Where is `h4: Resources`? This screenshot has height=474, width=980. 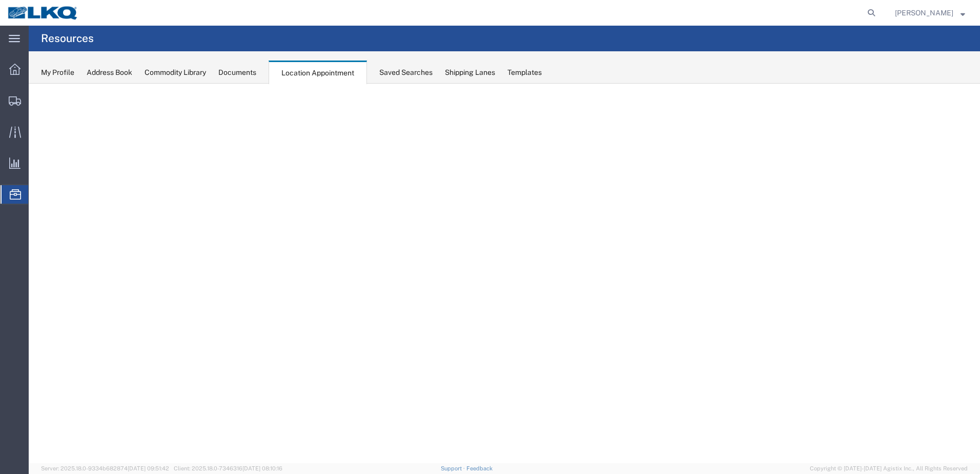
h4: Resources is located at coordinates (67, 38).